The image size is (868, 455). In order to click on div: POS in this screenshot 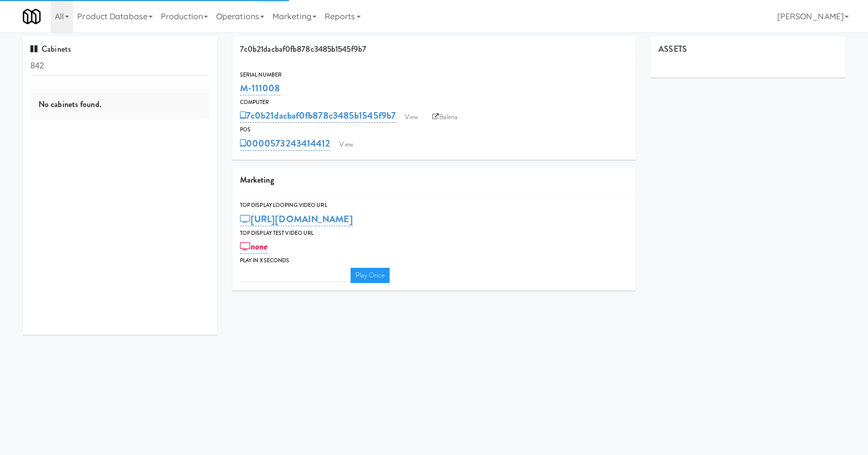, I will do `click(435, 130)`.